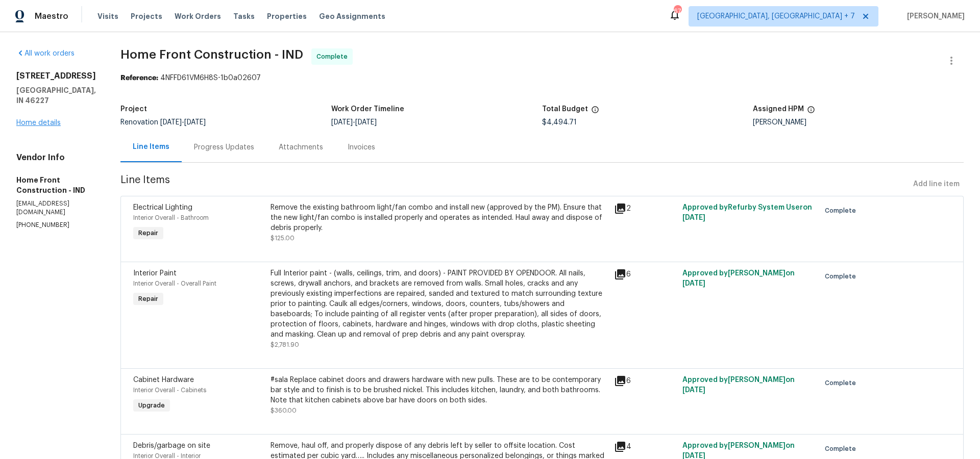 Image resolution: width=980 pixels, height=459 pixels. What do you see at coordinates (146, 16) in the screenshot?
I see `span: Projects` at bounding box center [146, 16].